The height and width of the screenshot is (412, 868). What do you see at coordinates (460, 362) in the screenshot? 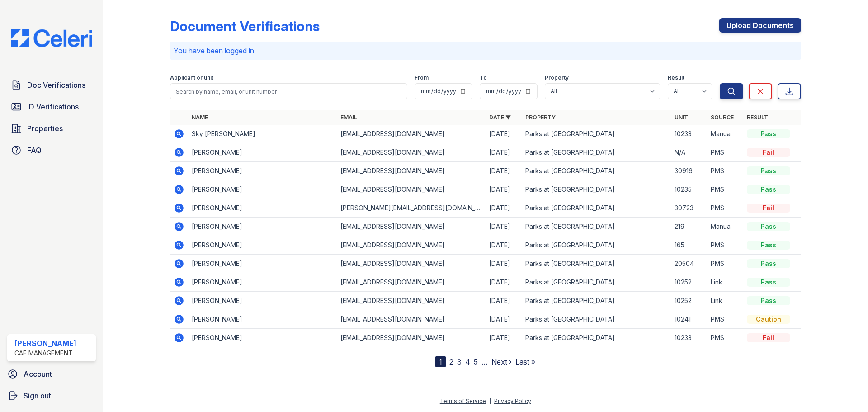
I see `a: 3` at bounding box center [460, 362].